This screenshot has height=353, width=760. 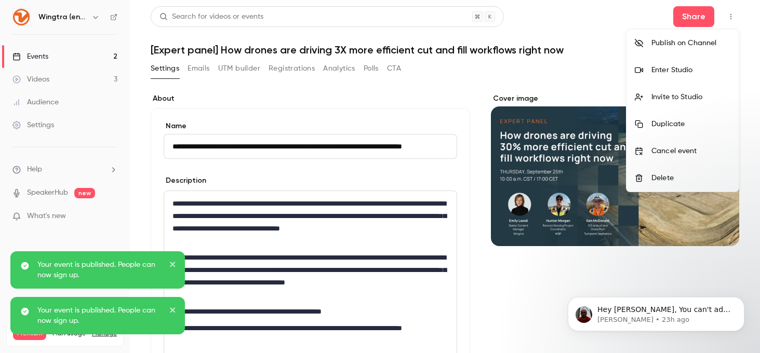 I want to click on div: message notification from Salim, 23h ago. Hey Emily, You can't add a custom background, but just ..., so click(x=104, y=39).